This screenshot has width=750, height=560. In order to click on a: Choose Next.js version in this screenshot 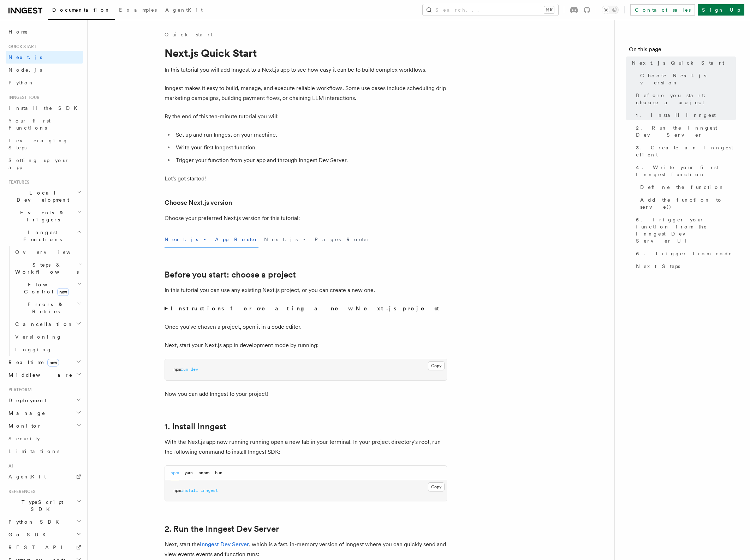, I will do `click(686, 79)`.